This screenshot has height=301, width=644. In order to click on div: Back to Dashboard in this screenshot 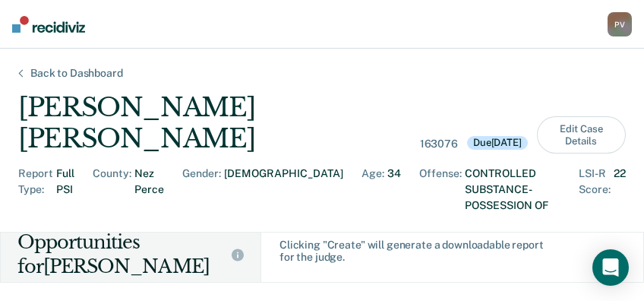, I will do `click(77, 72)`.